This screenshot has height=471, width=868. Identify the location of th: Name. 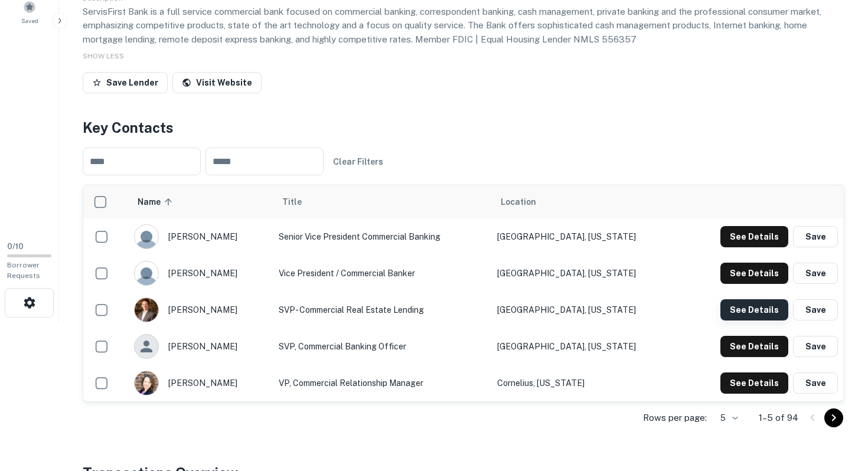
(201, 202).